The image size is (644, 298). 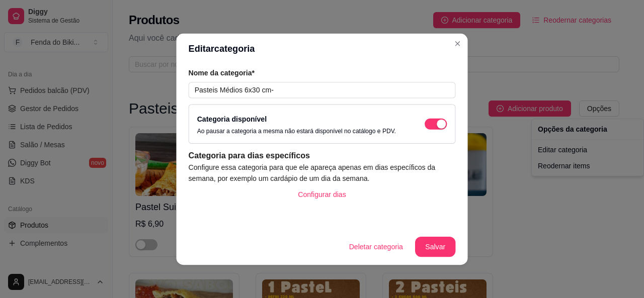 What do you see at coordinates (296, 131) in the screenshot?
I see `p: Ao pausar a categoria a mesma não estará disponível no catálogo e PDV.` at bounding box center [296, 131].